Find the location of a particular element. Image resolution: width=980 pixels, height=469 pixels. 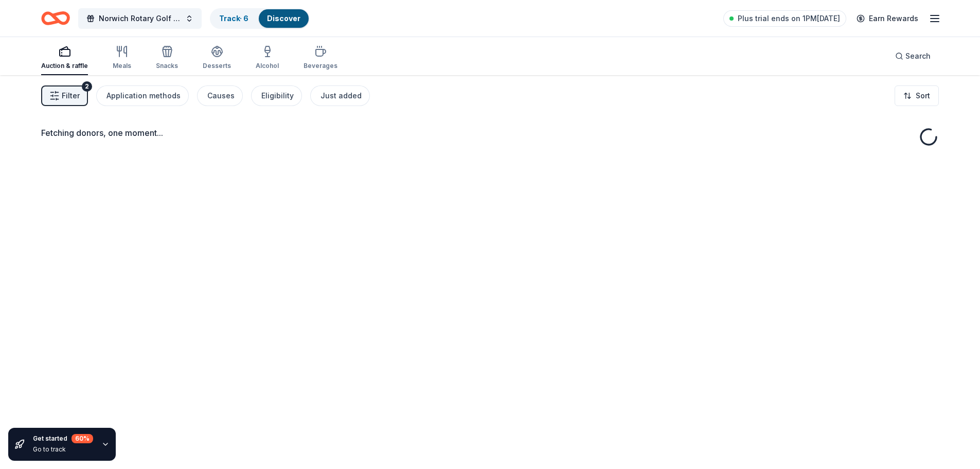

div: Desserts is located at coordinates (217, 66).